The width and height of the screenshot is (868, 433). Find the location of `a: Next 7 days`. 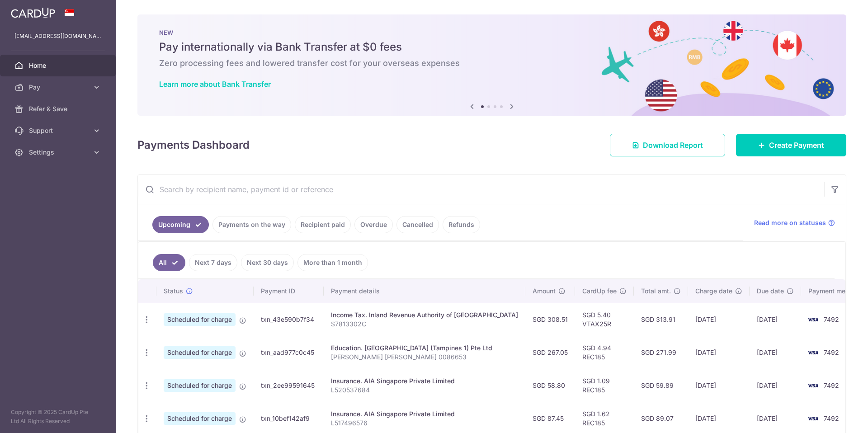

a: Next 7 days is located at coordinates (213, 263).